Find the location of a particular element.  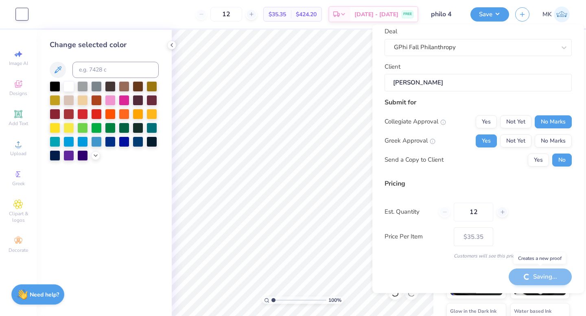

input: e.g. Ethan Linker is located at coordinates (478, 83).